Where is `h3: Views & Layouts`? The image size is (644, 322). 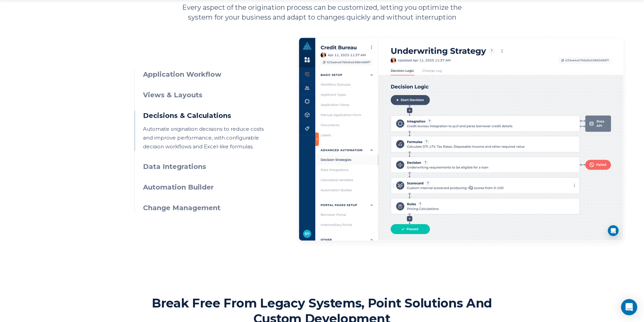
h3: Views & Layouts is located at coordinates (204, 95).